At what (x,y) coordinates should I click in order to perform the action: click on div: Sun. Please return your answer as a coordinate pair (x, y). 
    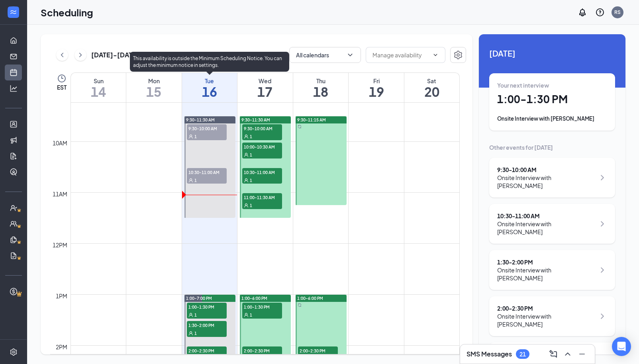
    Looking at the image, I should click on (98, 81).